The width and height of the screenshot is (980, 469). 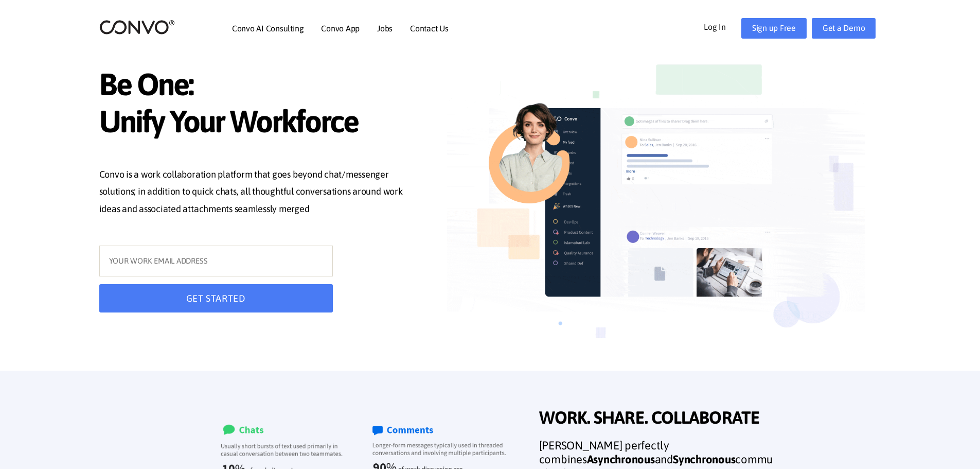 What do you see at coordinates (722, 27) in the screenshot?
I see `a: Log In` at bounding box center [722, 27].